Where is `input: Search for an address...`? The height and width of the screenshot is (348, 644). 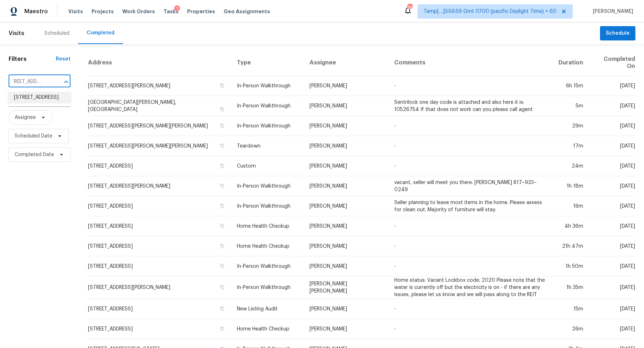 input: Search for an address... is located at coordinates (29, 82).